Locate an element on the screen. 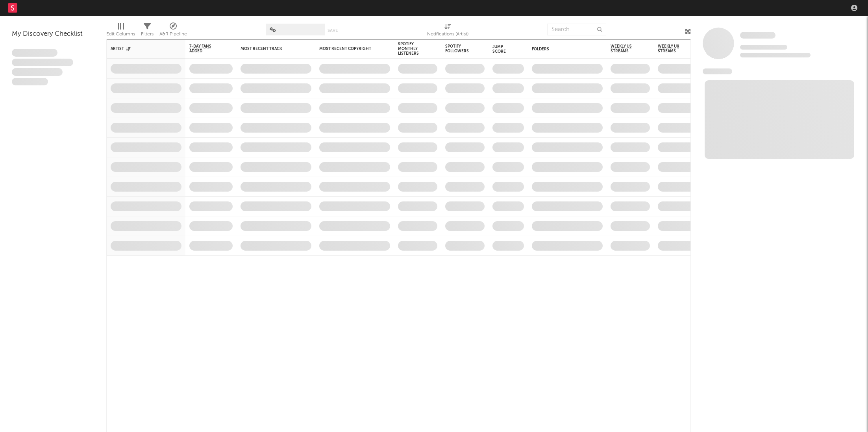  div: Most Recent Track is located at coordinates (270, 49).